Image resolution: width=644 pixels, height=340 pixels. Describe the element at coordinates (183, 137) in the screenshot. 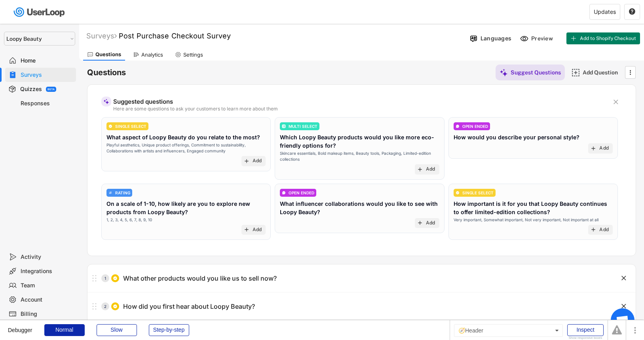

I see `div: What aspect of Loopy Beauty do you relate to the most?` at that location.